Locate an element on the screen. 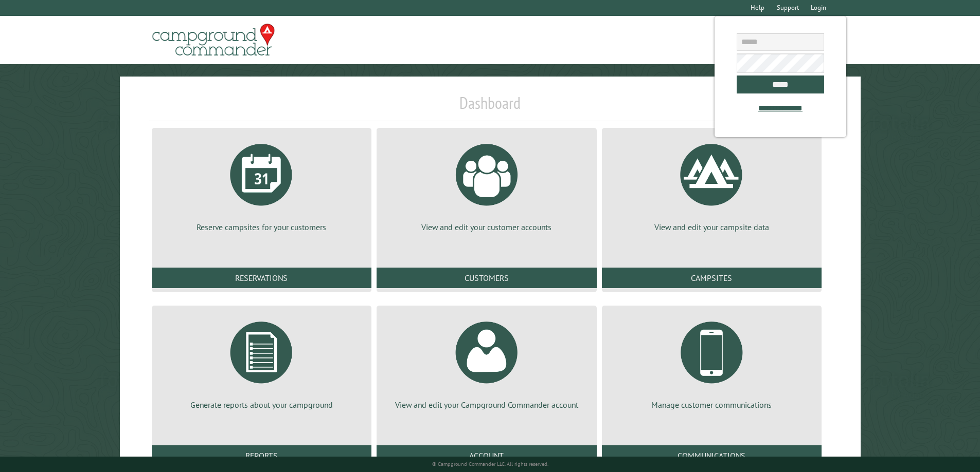  p: Reserve campsites for your customers is located at coordinates (261, 227).